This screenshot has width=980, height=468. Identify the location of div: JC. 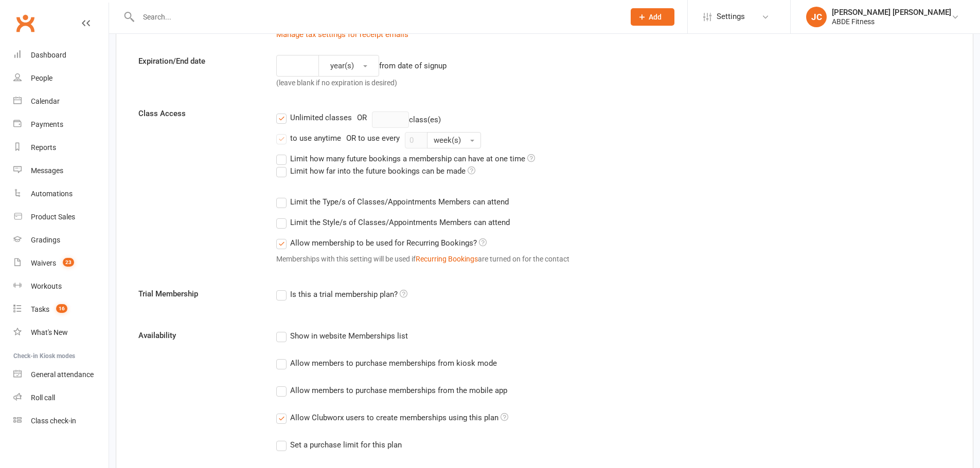
(817, 17).